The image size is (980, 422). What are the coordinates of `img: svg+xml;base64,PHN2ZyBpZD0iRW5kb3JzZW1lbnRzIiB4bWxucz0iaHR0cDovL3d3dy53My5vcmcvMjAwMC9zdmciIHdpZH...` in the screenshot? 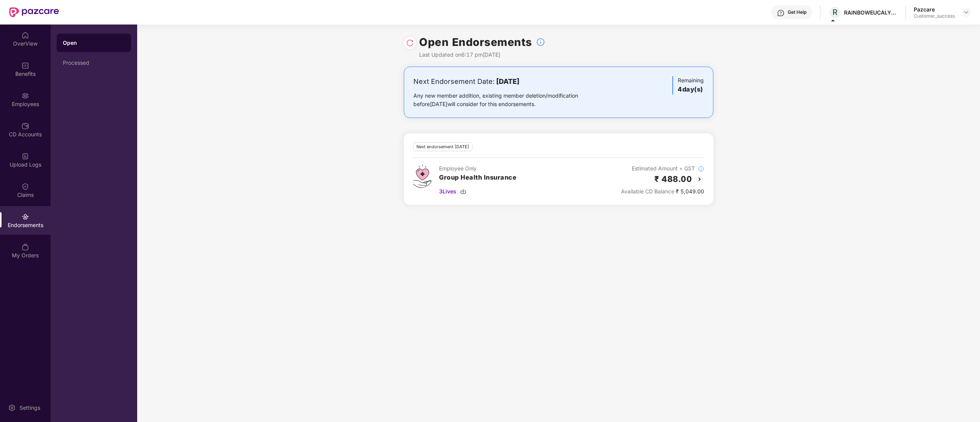 It's located at (26, 217).